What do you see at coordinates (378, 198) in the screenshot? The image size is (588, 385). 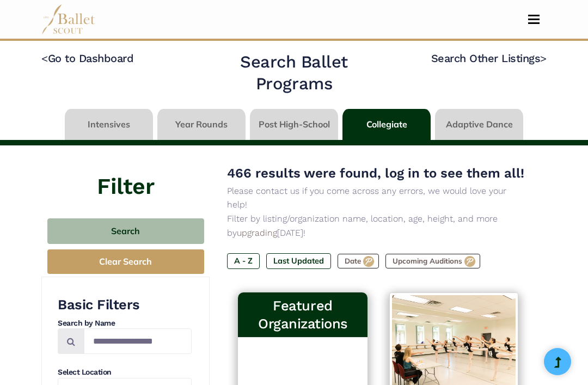 I see `p: Please contact us if you come across any errors, we would love your help!` at bounding box center [378, 198].